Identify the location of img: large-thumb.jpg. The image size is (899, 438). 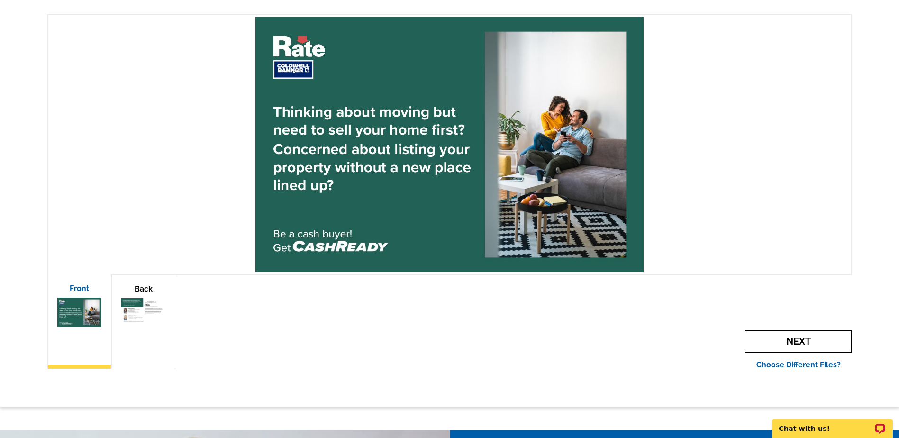
(449, 145).